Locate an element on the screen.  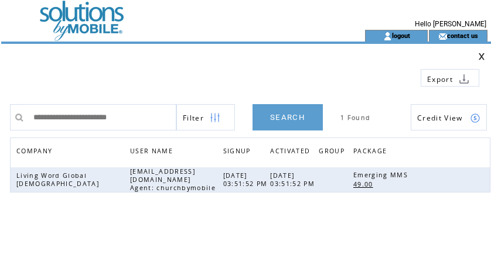
a: logout is located at coordinates (400, 35).